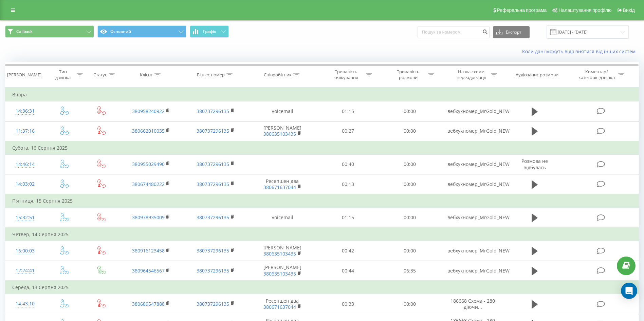  What do you see at coordinates (25, 131) in the screenshot?
I see `div: 11:37:16` at bounding box center [25, 131].